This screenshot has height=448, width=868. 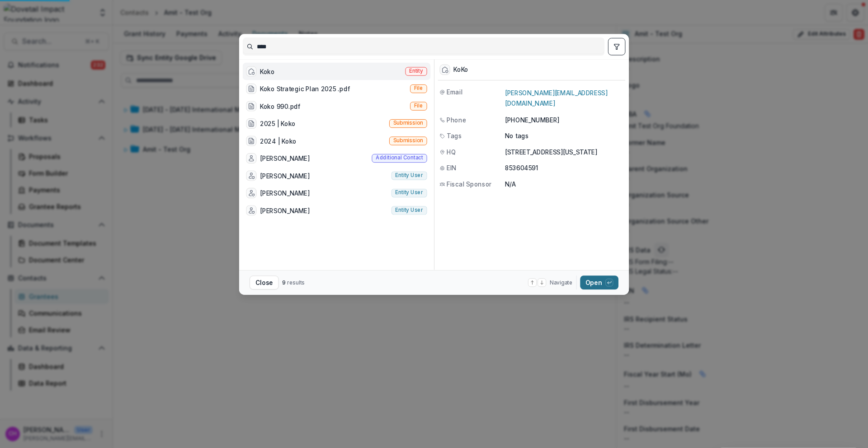 What do you see at coordinates (456, 120) in the screenshot?
I see `span: Phone` at bounding box center [456, 120].